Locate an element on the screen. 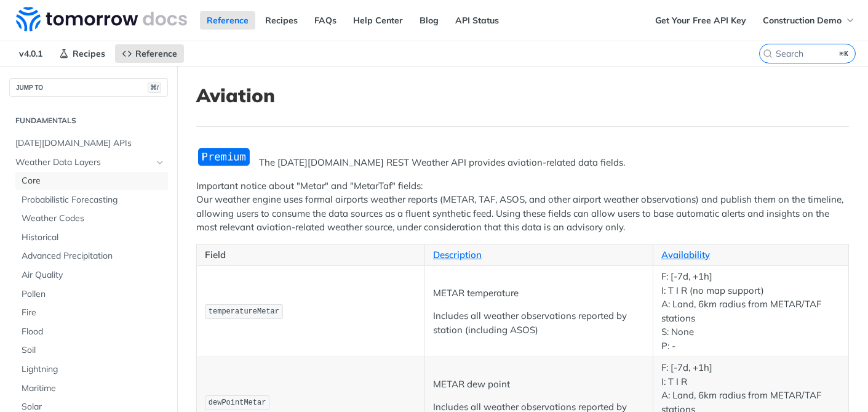 Image resolution: width=868 pixels, height=412 pixels. a: Maritime is located at coordinates (91, 388).